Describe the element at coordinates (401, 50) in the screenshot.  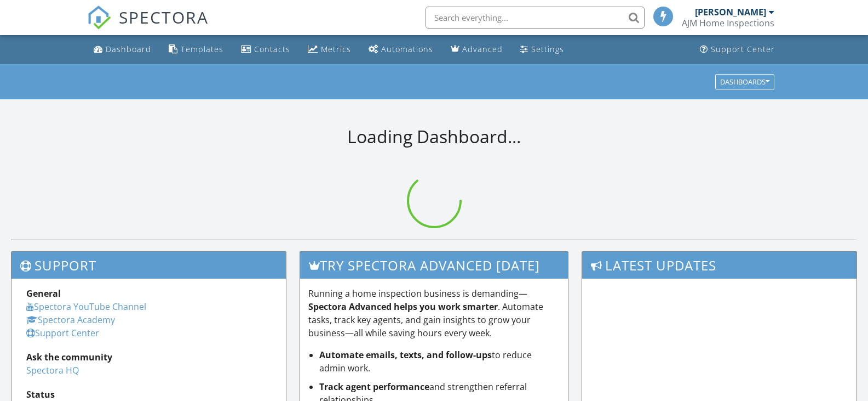
I see `a: Automations (Basic)` at that location.